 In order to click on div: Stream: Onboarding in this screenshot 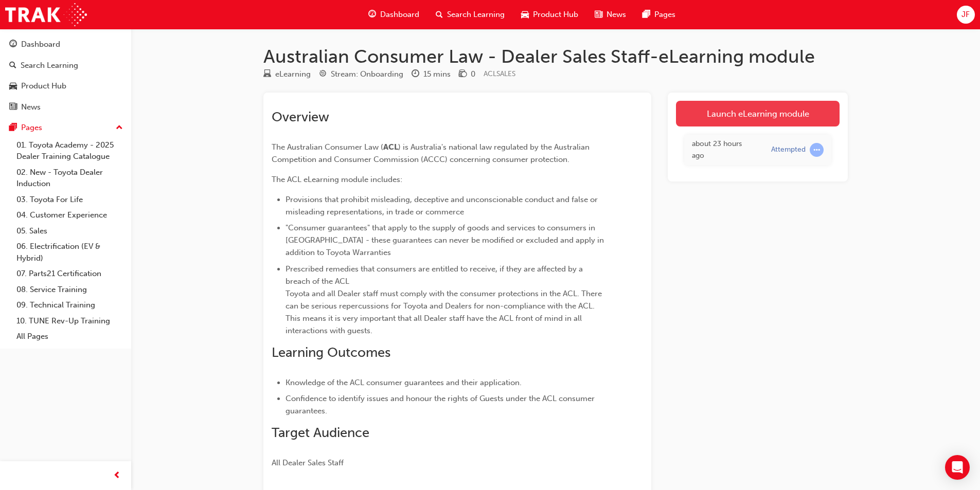, I will do `click(367, 74)`.